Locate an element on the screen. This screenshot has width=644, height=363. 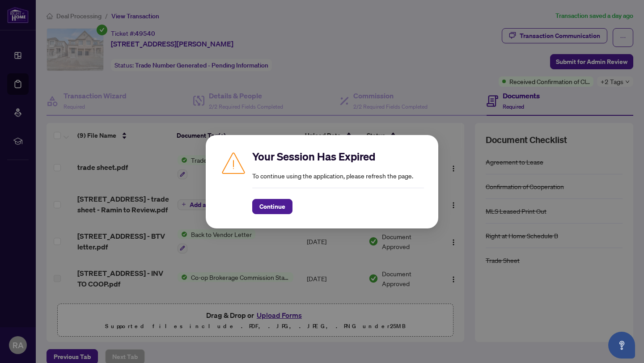
button: Open asap is located at coordinates (622, 345).